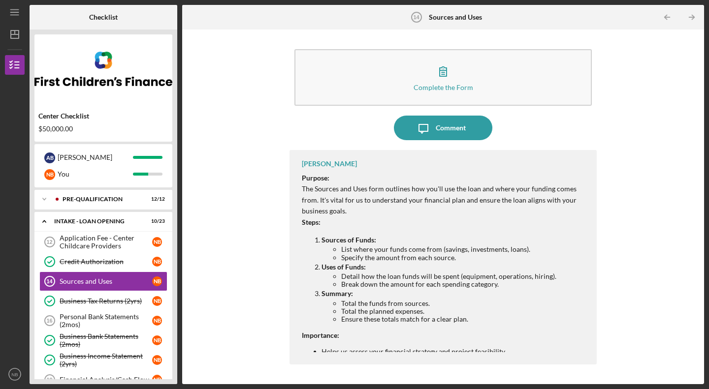 The height and width of the screenshot is (389, 709). What do you see at coordinates (103, 69) in the screenshot?
I see `img: Product logo` at bounding box center [103, 69].